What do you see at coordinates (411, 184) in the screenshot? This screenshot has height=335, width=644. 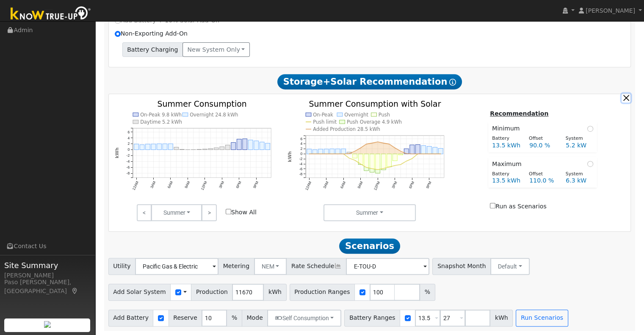 I see `text: 6PM` at bounding box center [411, 184].